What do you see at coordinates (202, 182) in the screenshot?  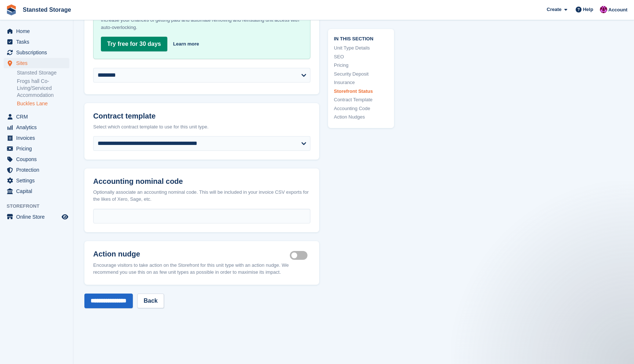 I see `h2: Accounting nominal code` at bounding box center [202, 182].